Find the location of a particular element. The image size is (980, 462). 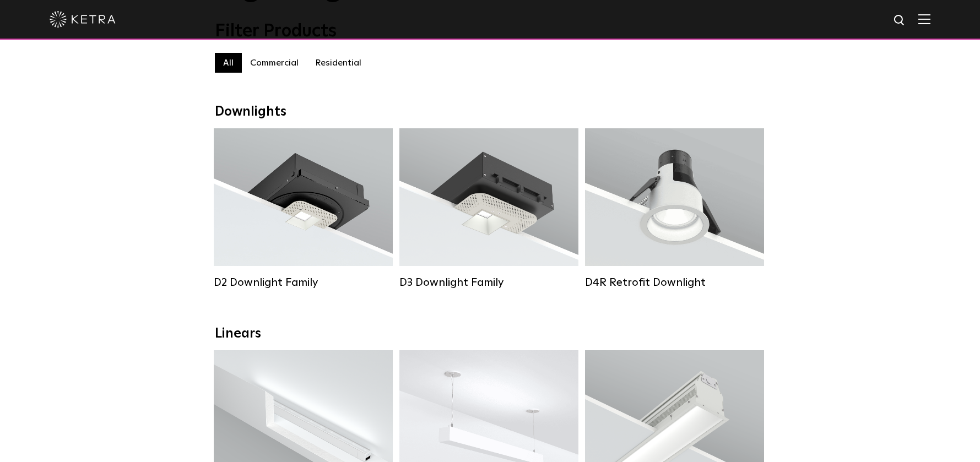

label: All is located at coordinates (228, 63).